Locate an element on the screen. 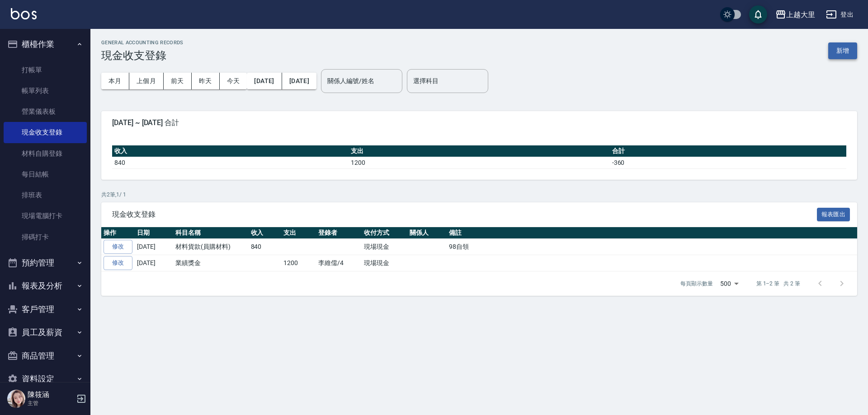  td: -360 is located at coordinates (728, 163).